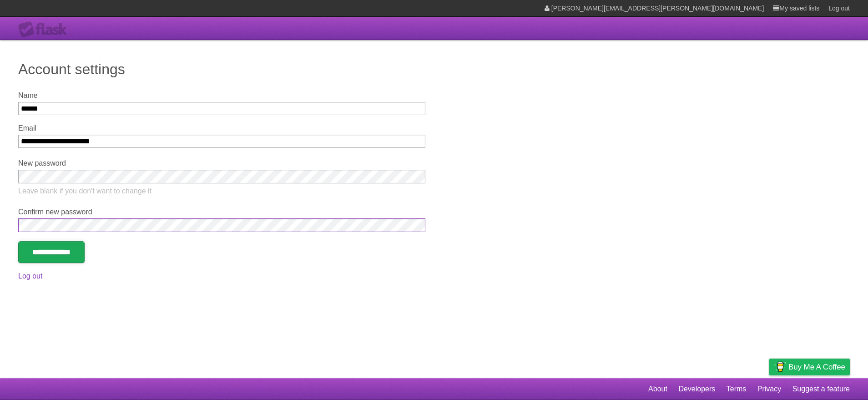 The height and width of the screenshot is (400, 868). I want to click on a: Privacy, so click(769, 389).